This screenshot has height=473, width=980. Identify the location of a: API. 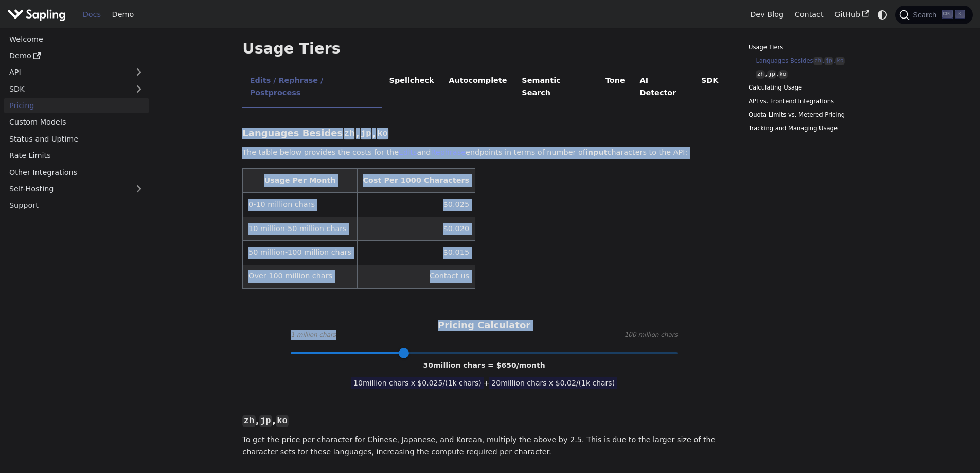
(66, 72).